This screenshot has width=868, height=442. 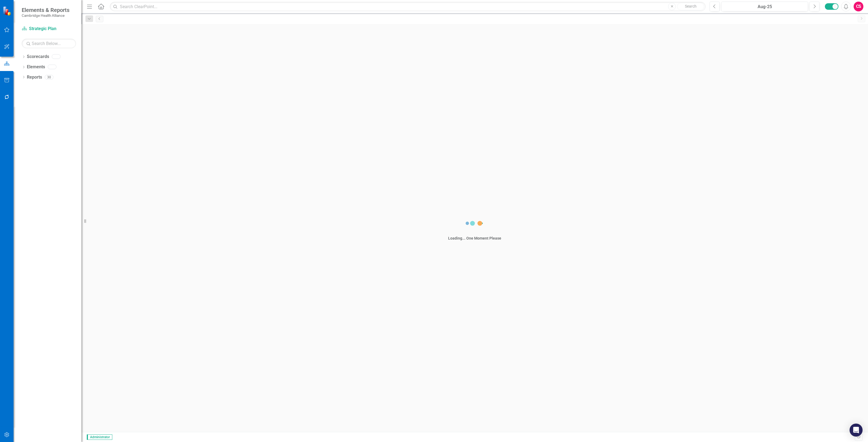 What do you see at coordinates (49, 29) in the screenshot?
I see `a: Strategic Plan` at bounding box center [49, 29].